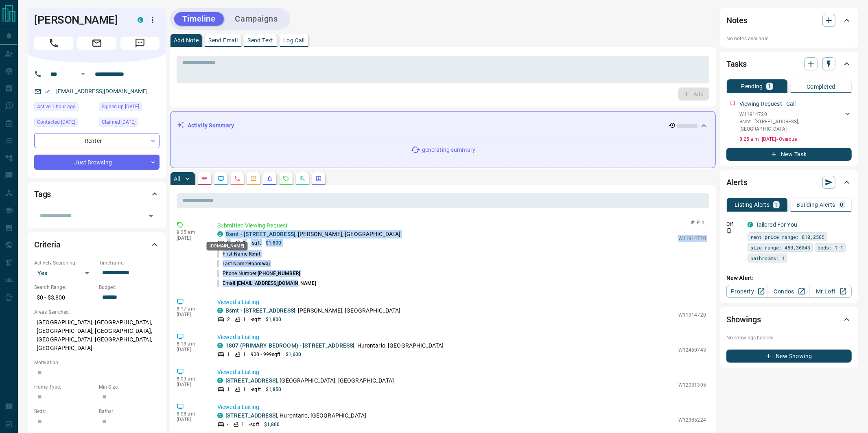  I want to click on svg: Emails, so click(254, 179).